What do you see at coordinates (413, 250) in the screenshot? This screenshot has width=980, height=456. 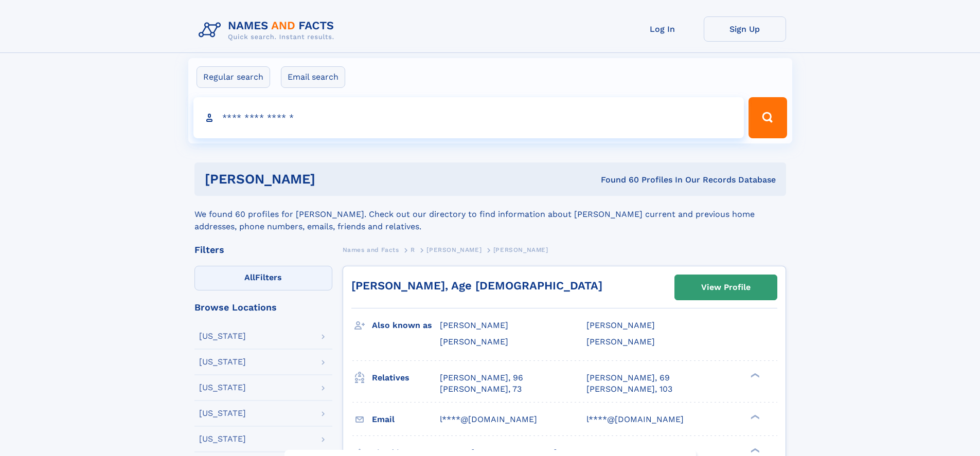 I see `span: R` at bounding box center [413, 250].